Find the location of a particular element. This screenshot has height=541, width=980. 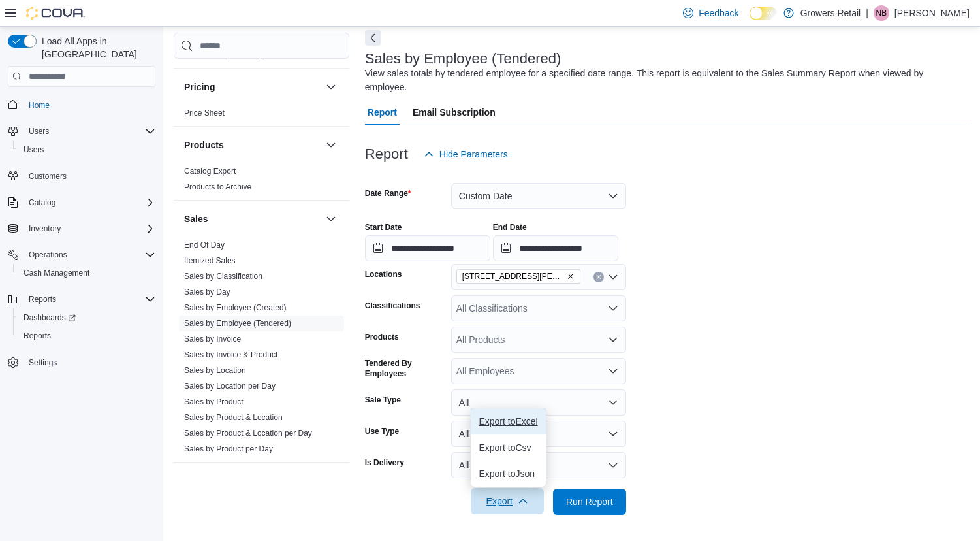

span: Operations is located at coordinates (48, 255).